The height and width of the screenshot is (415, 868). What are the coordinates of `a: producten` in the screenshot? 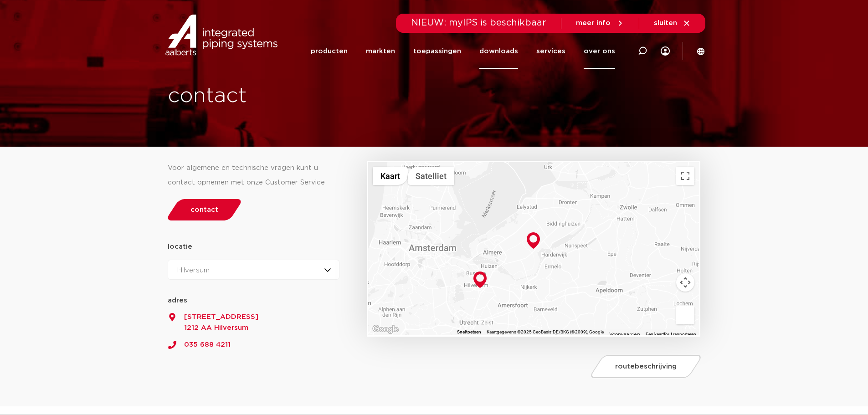 It's located at (329, 51).